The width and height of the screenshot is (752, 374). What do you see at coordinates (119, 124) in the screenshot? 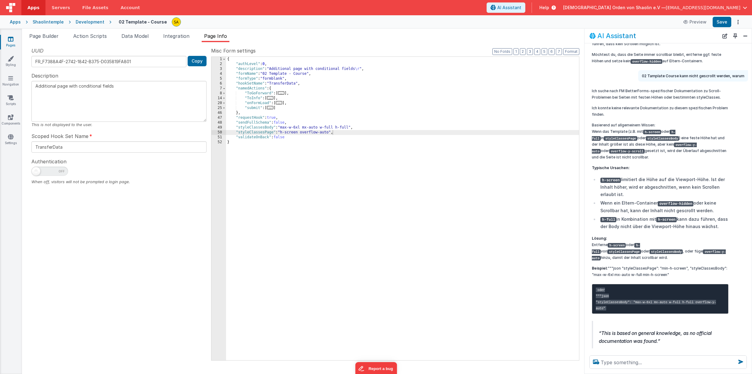
I see `div: This is not displayed to the user.` at bounding box center [119, 124].